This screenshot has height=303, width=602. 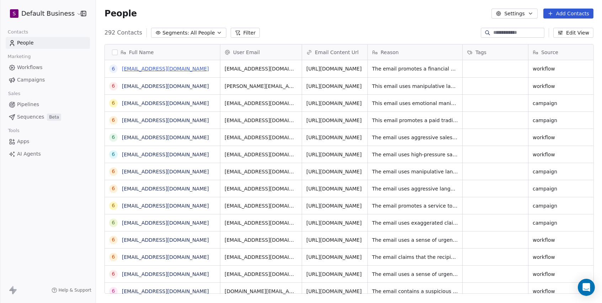 I want to click on button: Filter, so click(x=245, y=33).